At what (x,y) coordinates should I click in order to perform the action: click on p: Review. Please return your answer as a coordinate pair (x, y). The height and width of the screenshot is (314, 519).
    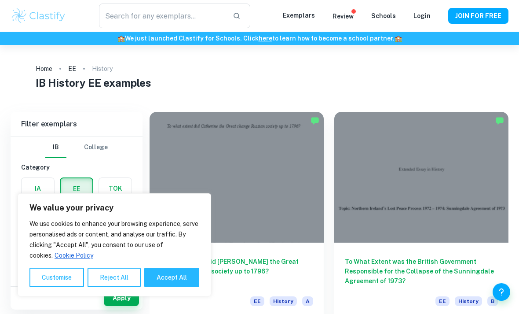
    Looking at the image, I should click on (343, 16).